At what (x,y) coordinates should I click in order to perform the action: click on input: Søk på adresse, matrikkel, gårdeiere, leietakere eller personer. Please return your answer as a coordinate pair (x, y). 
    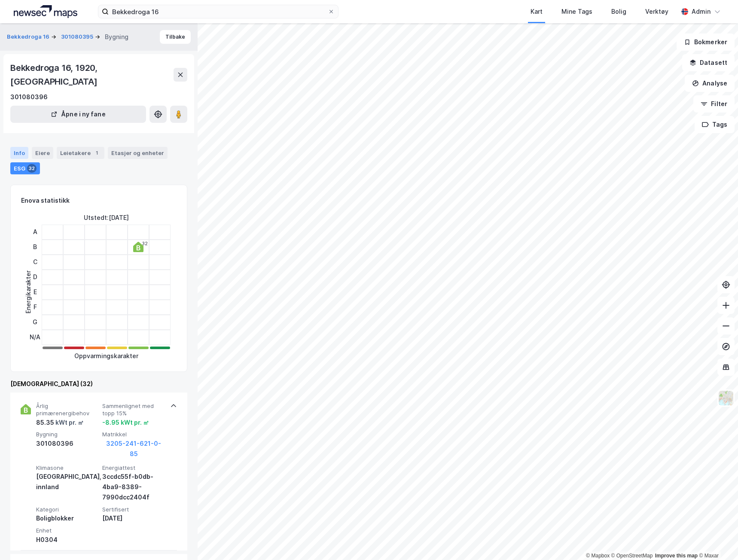
    Looking at the image, I should click on (218, 12).